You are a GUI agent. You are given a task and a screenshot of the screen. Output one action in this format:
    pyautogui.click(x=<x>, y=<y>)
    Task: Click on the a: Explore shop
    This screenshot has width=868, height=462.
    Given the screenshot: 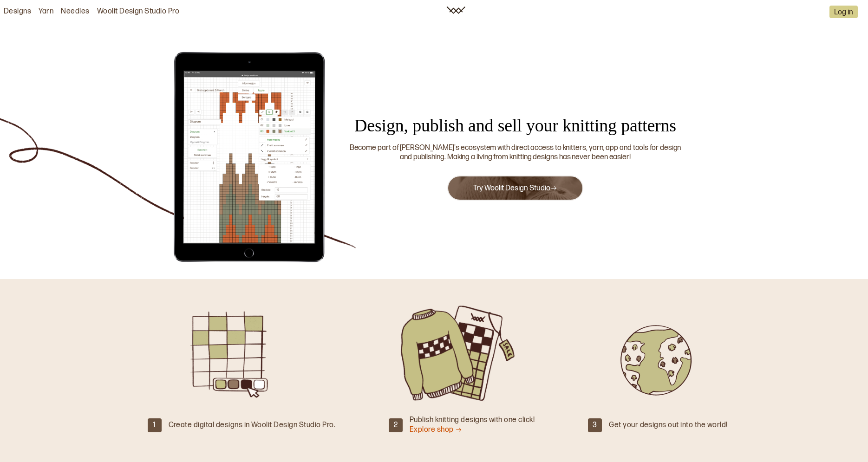 What is the action you would take?
    pyautogui.click(x=435, y=430)
    